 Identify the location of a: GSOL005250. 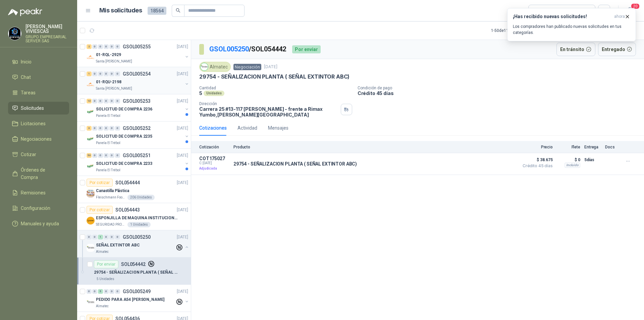
(229, 49).